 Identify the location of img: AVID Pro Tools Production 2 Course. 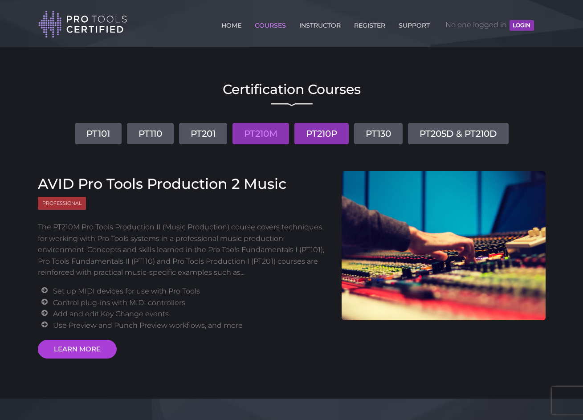
(444, 246).